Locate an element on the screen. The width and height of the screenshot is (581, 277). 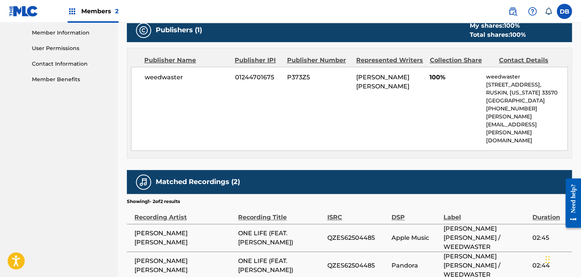
img: Top Rightsholders is located at coordinates (72, 11).